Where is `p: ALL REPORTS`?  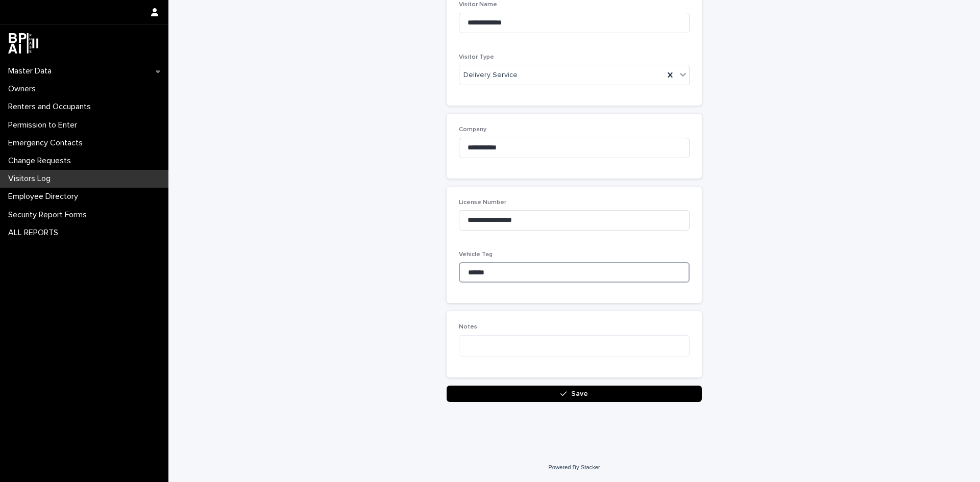 p: ALL REPORTS is located at coordinates (35, 232).